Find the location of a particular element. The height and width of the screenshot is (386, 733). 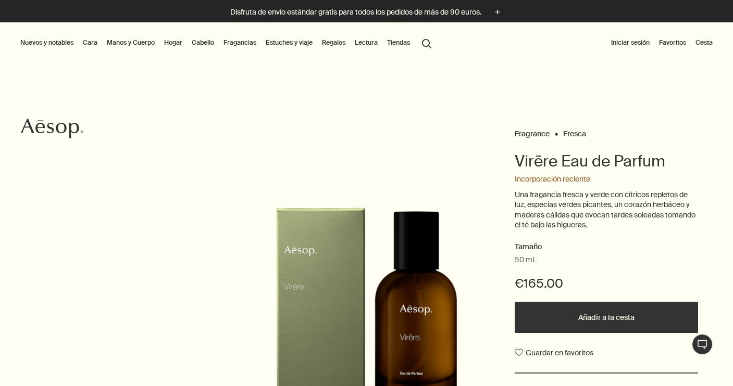

a: Fragrance is located at coordinates (532, 131).